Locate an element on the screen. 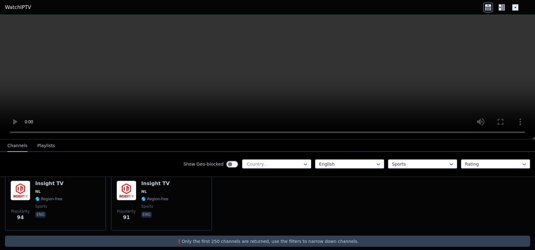 Image resolution: width=535 pixels, height=250 pixels. p: ❗️Only the first 250 channels are returned, use the filters to narrow down channels. is located at coordinates (267, 241).